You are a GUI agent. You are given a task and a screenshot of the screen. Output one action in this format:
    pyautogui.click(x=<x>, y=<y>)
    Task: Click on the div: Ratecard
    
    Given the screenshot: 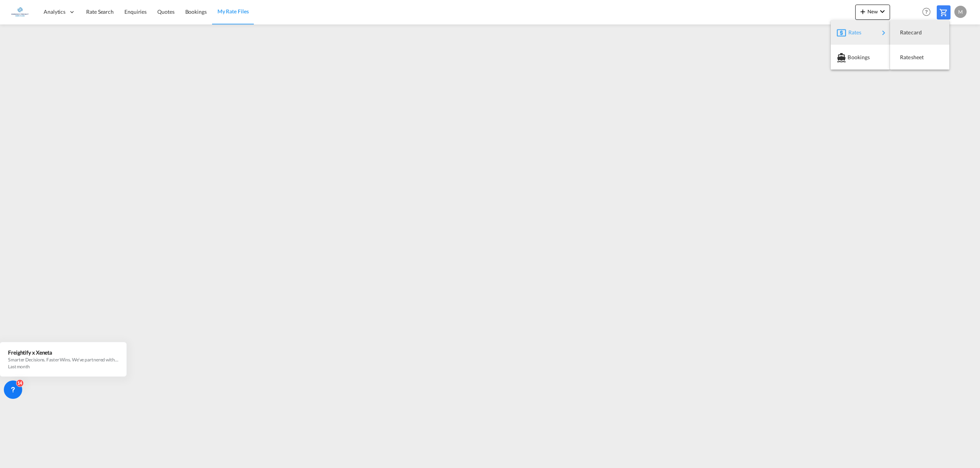 What is the action you would take?
    pyautogui.click(x=919, y=33)
    